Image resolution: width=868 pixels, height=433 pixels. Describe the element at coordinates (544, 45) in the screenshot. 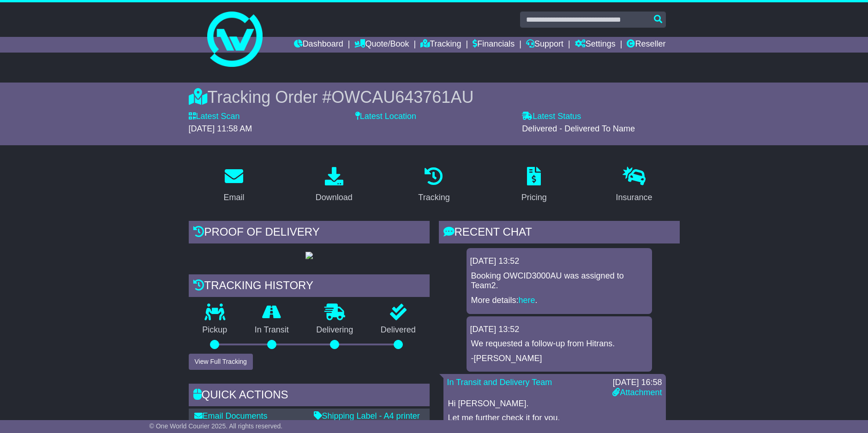

I see `a: Support` at that location.